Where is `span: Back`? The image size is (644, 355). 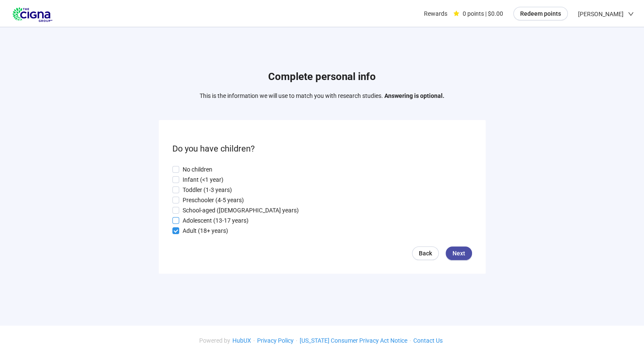
span: Back is located at coordinates (425, 253).